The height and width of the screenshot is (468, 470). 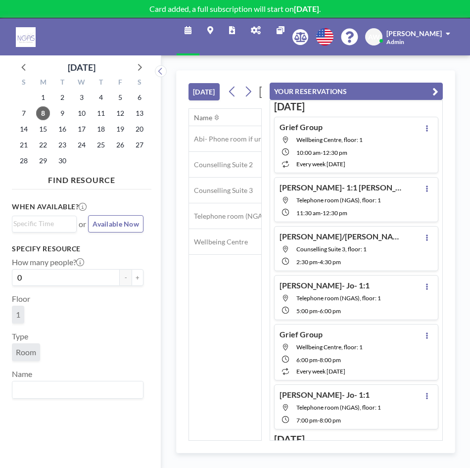 What do you see at coordinates (203, 118) in the screenshot?
I see `div: Name` at bounding box center [203, 118].